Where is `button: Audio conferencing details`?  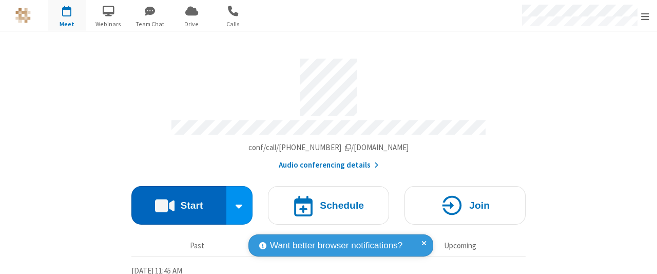
button: Audio conferencing details is located at coordinates (329, 165).